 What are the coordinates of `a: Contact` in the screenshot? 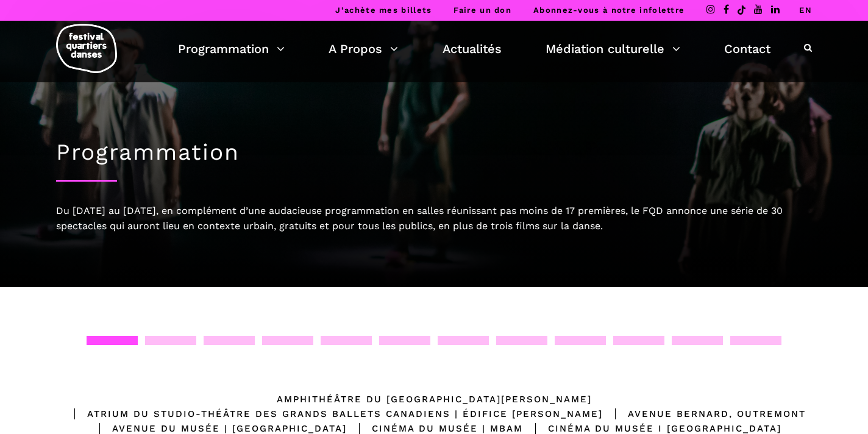 It's located at (747, 48).